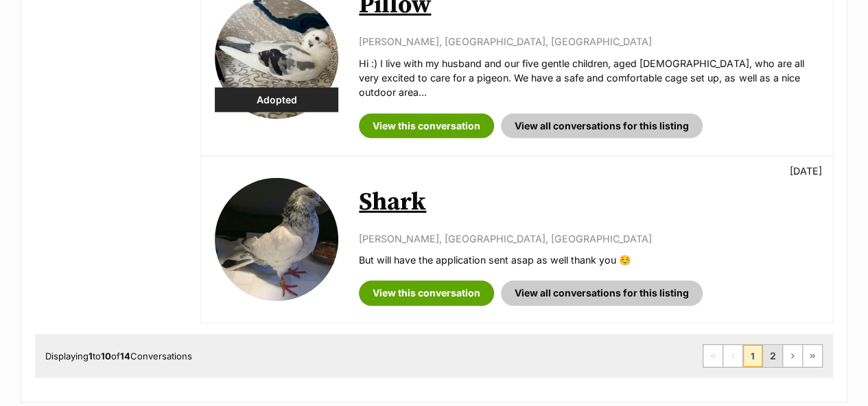  I want to click on span: Previous page, so click(733, 356).